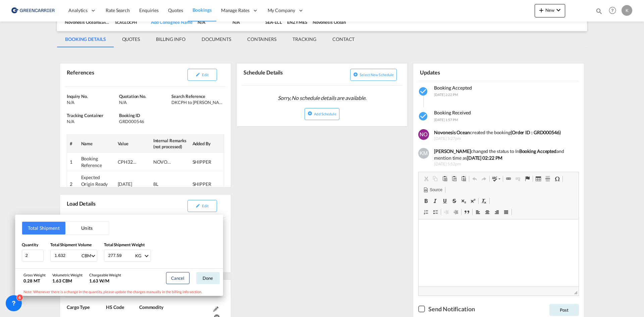  Describe the element at coordinates (87, 228) in the screenshot. I see `button: Units` at that location.